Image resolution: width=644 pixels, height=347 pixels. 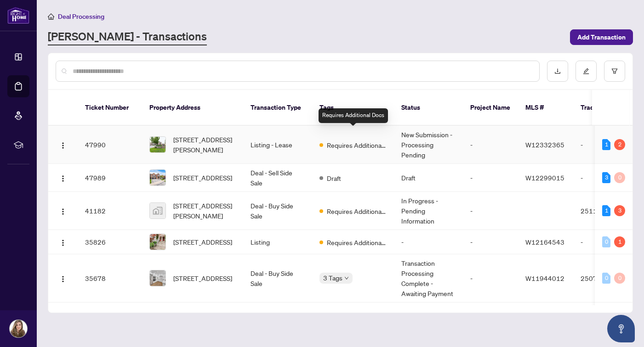 What do you see at coordinates (606, 108) in the screenshot?
I see `th: Trade Number` at bounding box center [606, 108].